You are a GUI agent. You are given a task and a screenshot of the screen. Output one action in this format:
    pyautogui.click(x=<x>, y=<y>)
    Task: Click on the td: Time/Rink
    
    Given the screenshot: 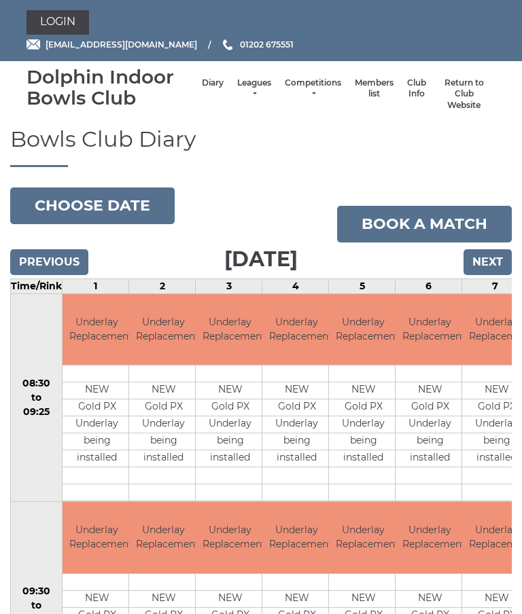 What is the action you would take?
    pyautogui.click(x=37, y=286)
    